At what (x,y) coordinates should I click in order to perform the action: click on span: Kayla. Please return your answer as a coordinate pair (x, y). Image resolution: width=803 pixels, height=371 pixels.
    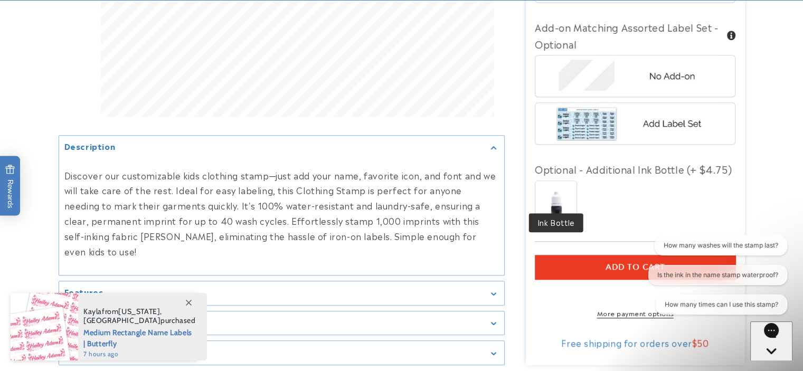
    Looking at the image, I should click on (92, 311).